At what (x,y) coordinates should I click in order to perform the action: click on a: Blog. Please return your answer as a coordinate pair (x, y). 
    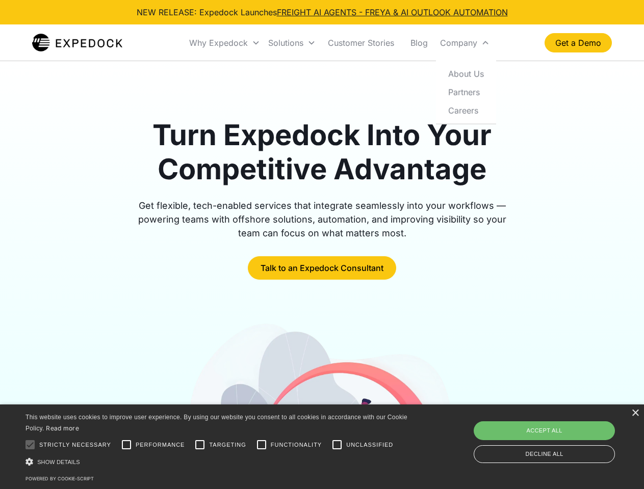
    Looking at the image, I should click on (419, 43).